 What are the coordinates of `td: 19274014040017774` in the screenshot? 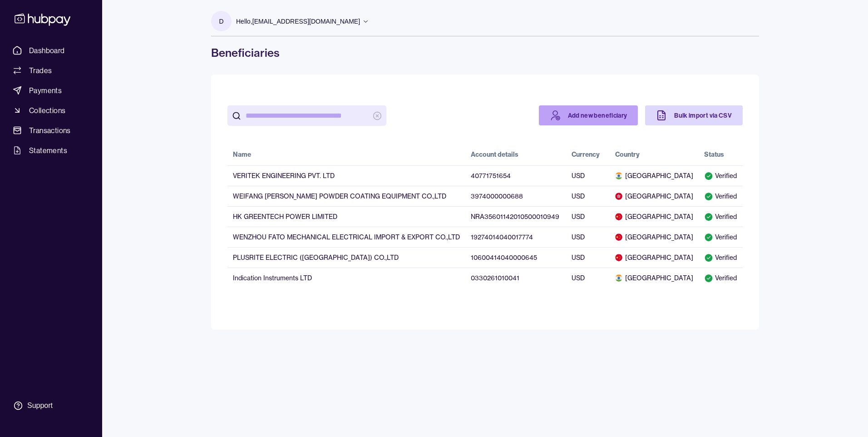 It's located at (516, 237).